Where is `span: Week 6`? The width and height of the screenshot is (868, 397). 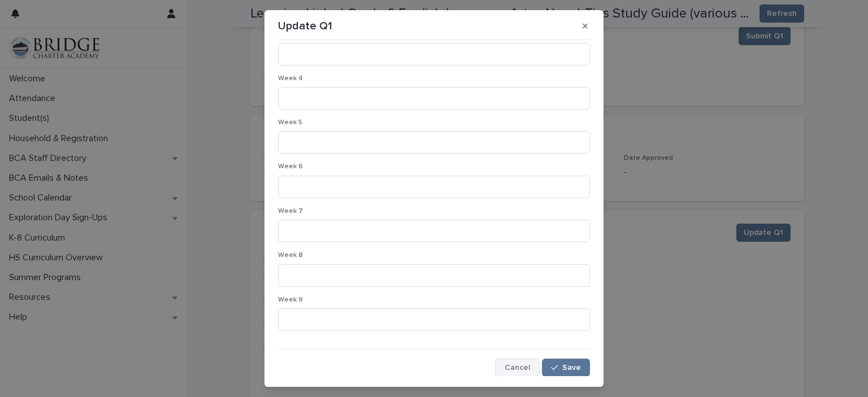
span: Week 6 is located at coordinates (291, 167).